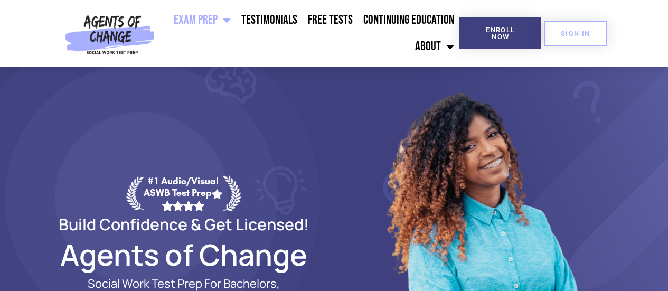  What do you see at coordinates (435, 46) in the screenshot?
I see `a: About` at bounding box center [435, 46].